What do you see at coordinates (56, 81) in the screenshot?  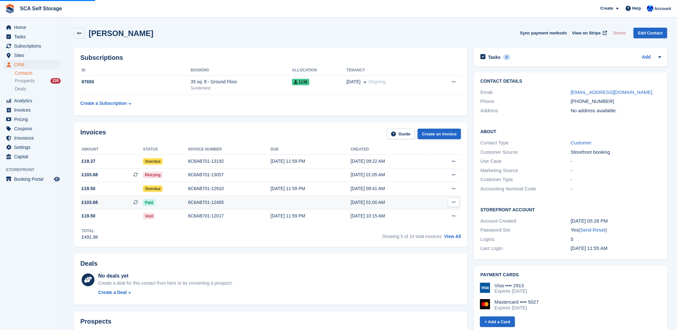 I see `div: 230` at bounding box center [56, 81].